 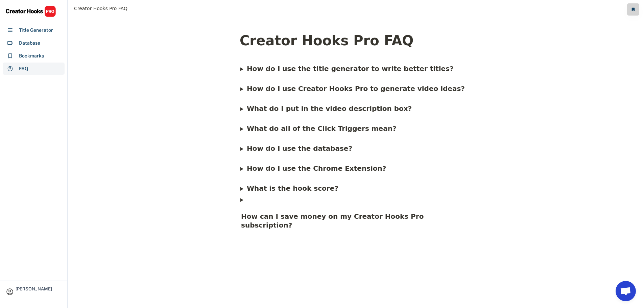 I want to click on summary: How do I use the database?, so click(x=297, y=145).